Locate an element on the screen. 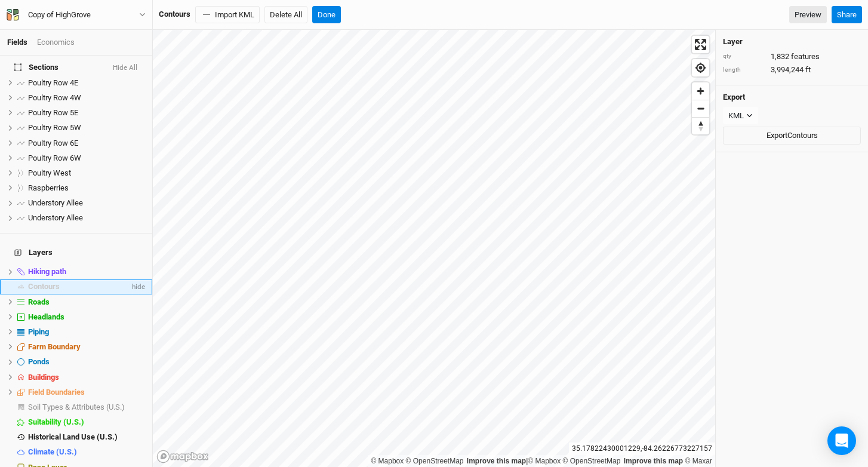 This screenshot has height=467, width=868. span: Suitability (U.S.) is located at coordinates (56, 421).